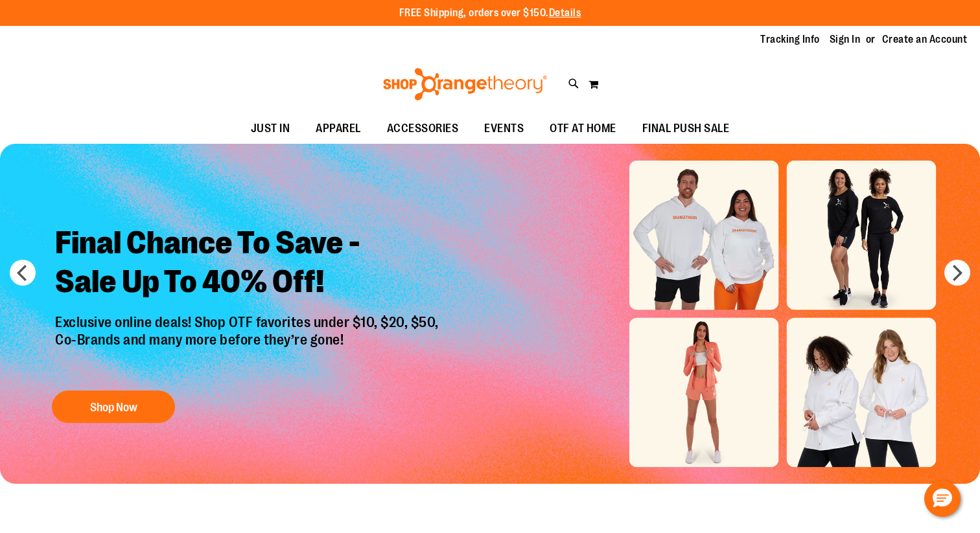 This screenshot has height=533, width=980. I want to click on a: Tracking Info, so click(790, 40).